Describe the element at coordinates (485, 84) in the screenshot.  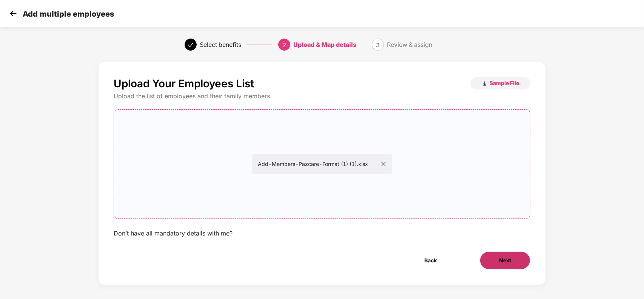
I see `img: download_icon` at that location.